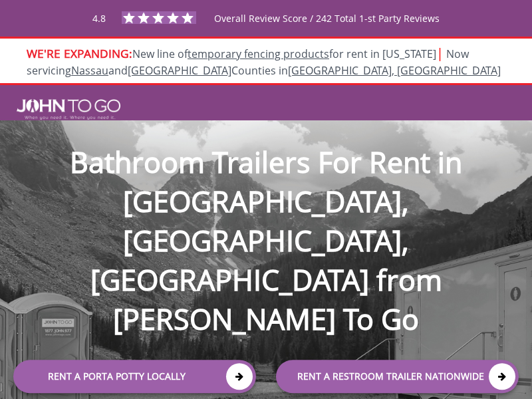 The image size is (532, 399). I want to click on span: WE'RE EXPANDING:, so click(79, 53).